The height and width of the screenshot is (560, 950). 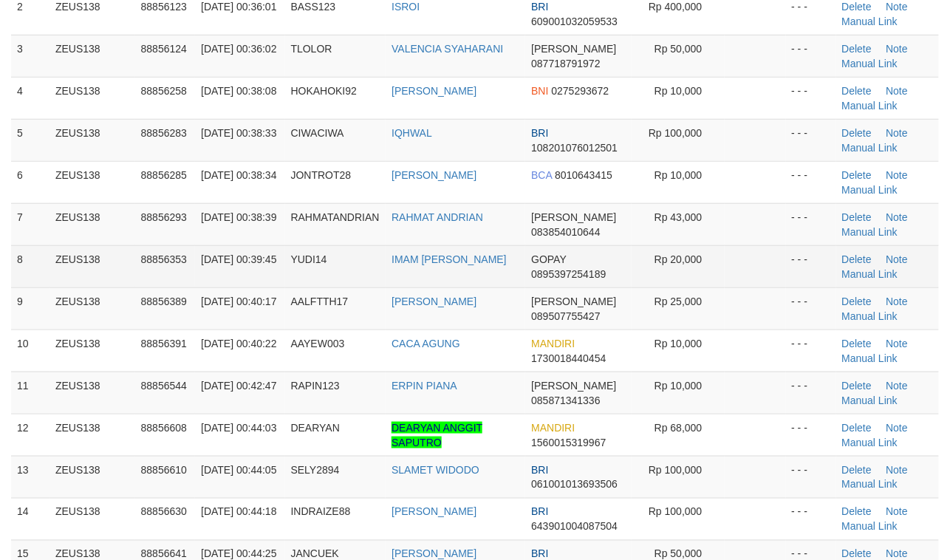 What do you see at coordinates (164, 91) in the screenshot?
I see `span: 88856258` at bounding box center [164, 91].